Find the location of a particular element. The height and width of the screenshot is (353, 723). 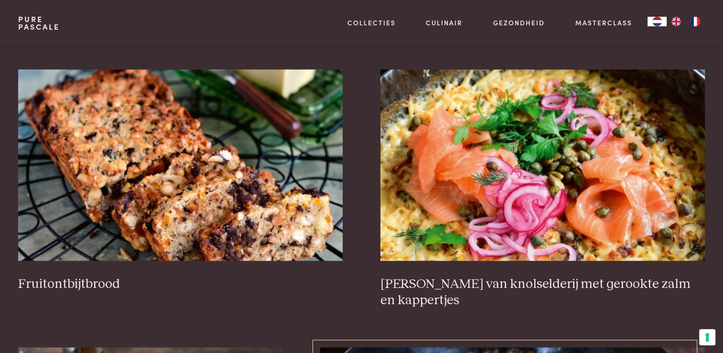

a: Collecties is located at coordinates (371, 22).